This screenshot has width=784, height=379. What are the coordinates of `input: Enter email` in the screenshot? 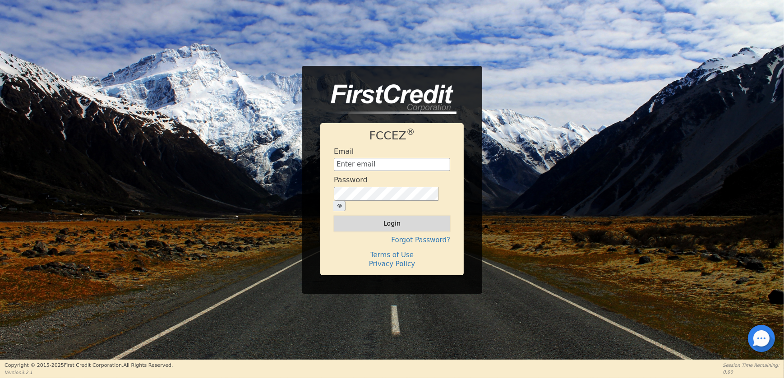 It's located at (392, 165).